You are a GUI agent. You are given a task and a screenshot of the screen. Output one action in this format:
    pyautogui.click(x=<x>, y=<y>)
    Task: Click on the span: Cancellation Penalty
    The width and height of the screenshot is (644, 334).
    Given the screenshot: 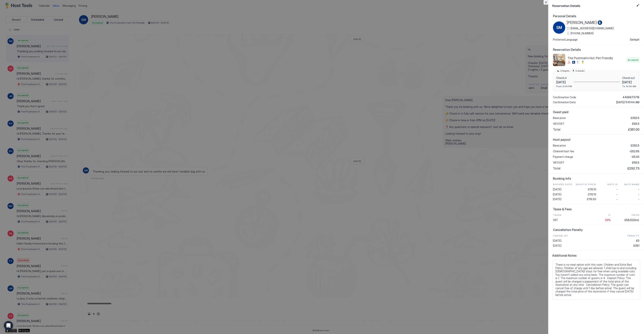 What is the action you would take?
    pyautogui.click(x=596, y=230)
    